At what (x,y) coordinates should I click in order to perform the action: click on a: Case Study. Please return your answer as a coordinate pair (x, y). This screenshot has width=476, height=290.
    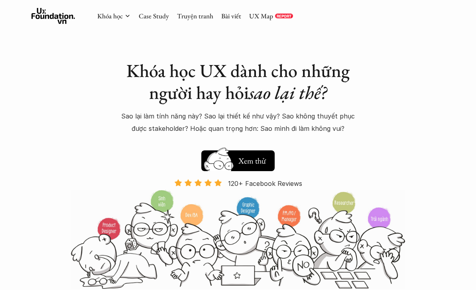
    Looking at the image, I should click on (154, 16).